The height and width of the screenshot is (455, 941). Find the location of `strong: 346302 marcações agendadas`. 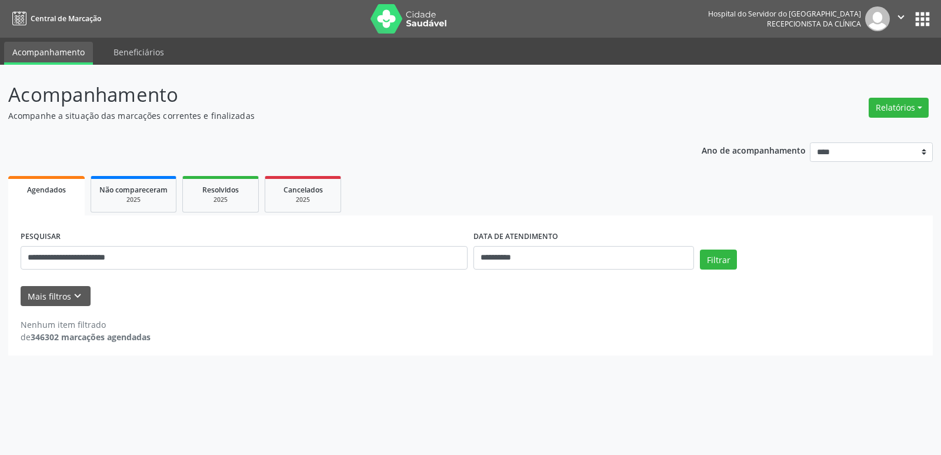

strong: 346302 marcações agendadas is located at coordinates (91, 336).